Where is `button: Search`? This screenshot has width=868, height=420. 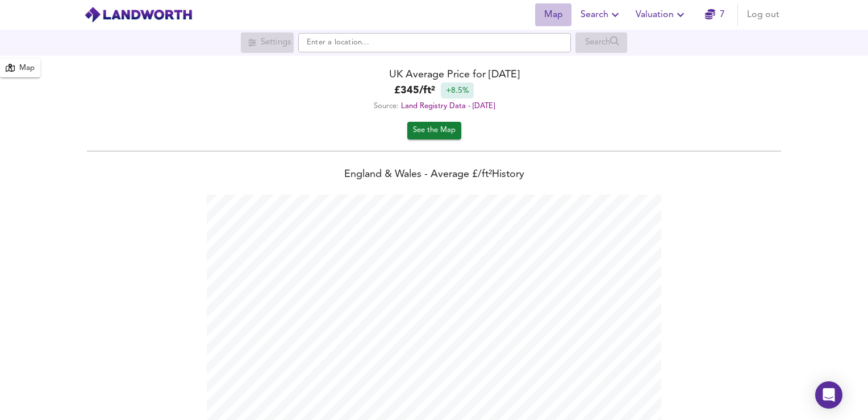
button: Search is located at coordinates (601, 15).